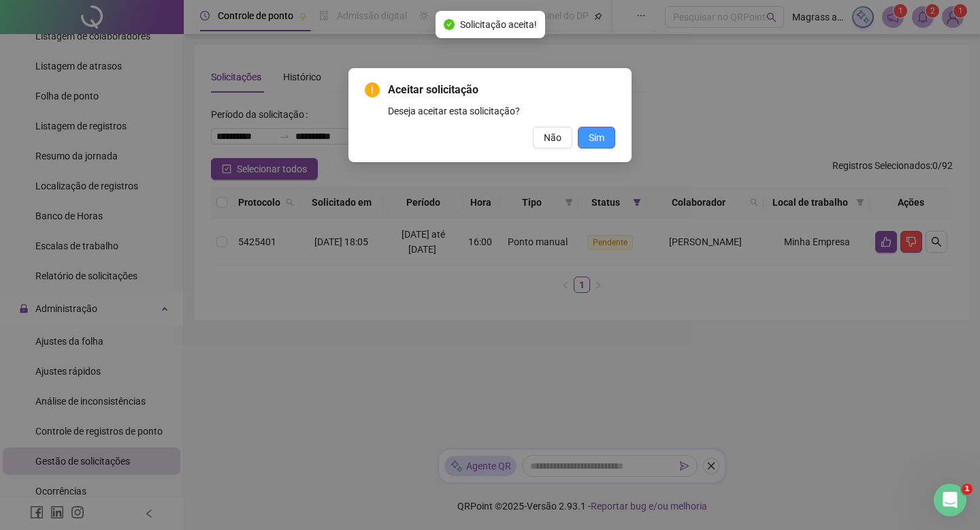 This screenshot has height=530, width=980. Describe the element at coordinates (502, 111) in the screenshot. I see `div: Deseja aceitar esta solicitação?` at that location.